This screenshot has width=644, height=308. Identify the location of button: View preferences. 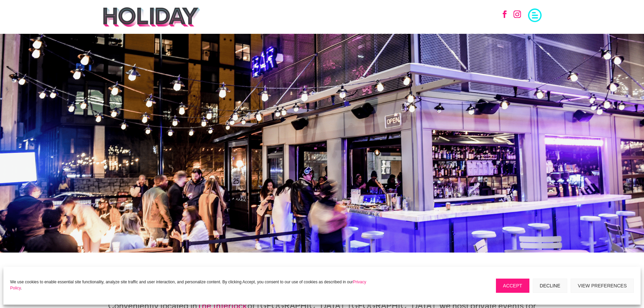
(602, 286).